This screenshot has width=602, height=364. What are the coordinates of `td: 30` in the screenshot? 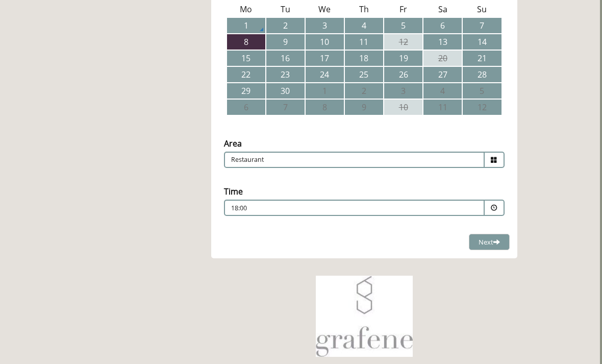 It's located at (285, 91).